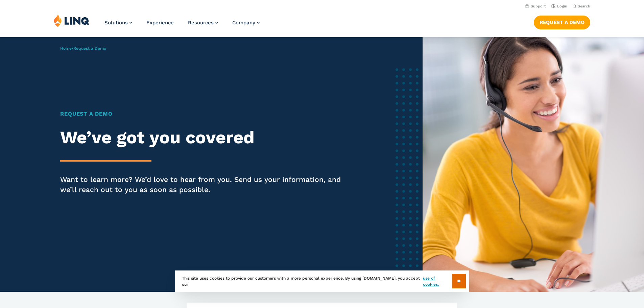 The image size is (644, 308). Describe the element at coordinates (322, 281) in the screenshot. I see `div: This site uses cookies to provide our customers with a more personal experience. By using [DOMAIN...` at that location.